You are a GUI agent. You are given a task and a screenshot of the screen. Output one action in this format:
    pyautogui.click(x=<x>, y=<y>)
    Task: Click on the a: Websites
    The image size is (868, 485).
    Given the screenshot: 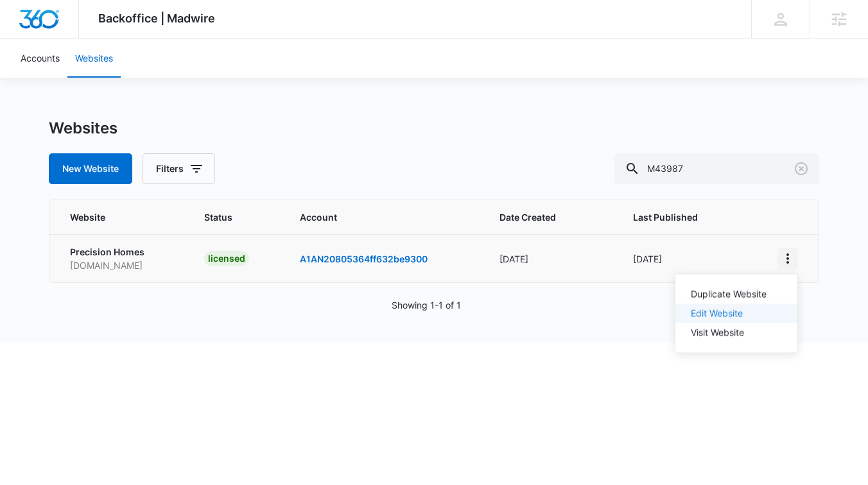 What is the action you would take?
    pyautogui.click(x=94, y=58)
    